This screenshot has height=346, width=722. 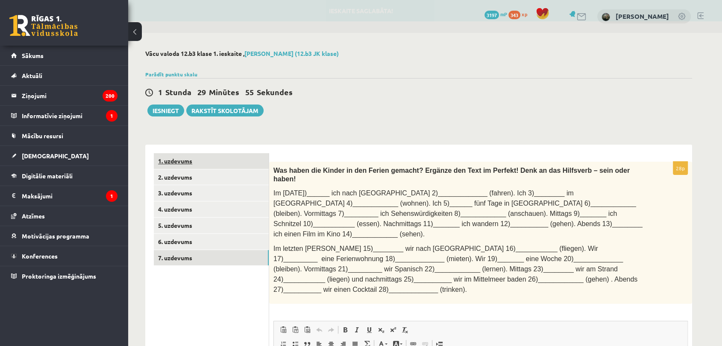 What do you see at coordinates (110, 96) in the screenshot?
I see `i: 200` at bounding box center [110, 96].